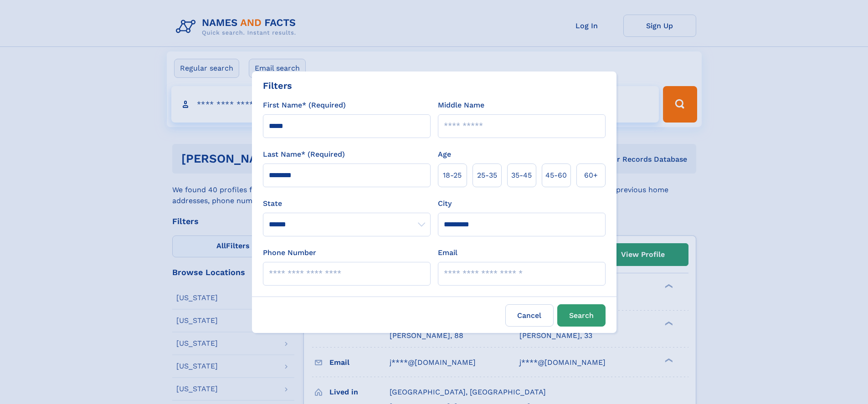 The height and width of the screenshot is (404, 868). I want to click on span: 25‑35, so click(487, 175).